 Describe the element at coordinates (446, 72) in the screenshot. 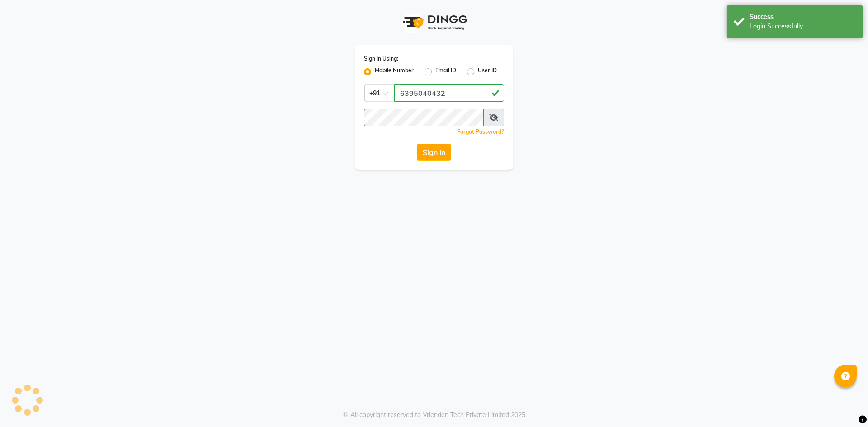

I see `label: Email ID` at that location.